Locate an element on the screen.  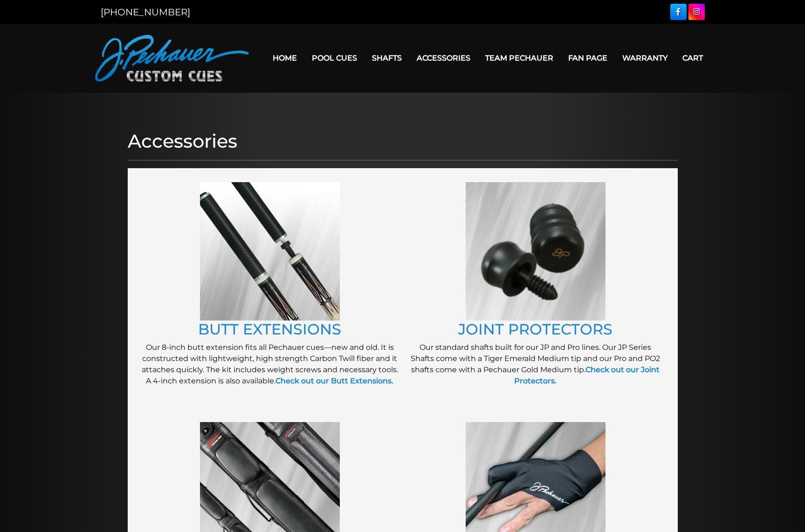
a: Cart is located at coordinates (693, 58).